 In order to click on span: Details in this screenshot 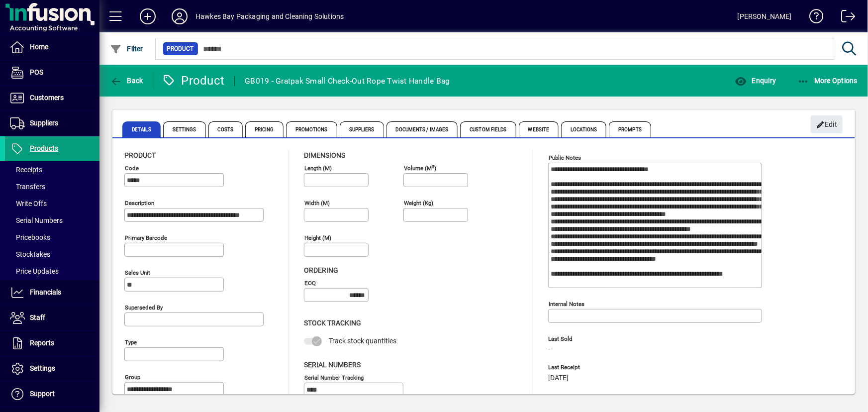, I will do `click(141, 129)`.